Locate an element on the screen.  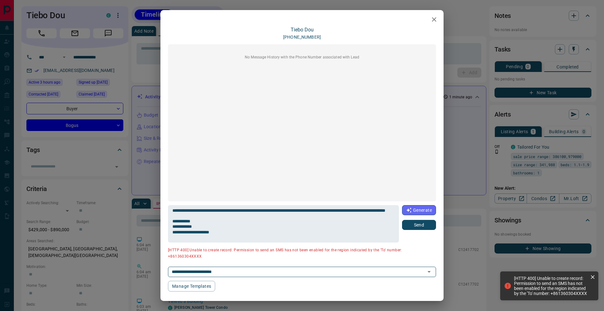
button: Open is located at coordinates (429, 272).